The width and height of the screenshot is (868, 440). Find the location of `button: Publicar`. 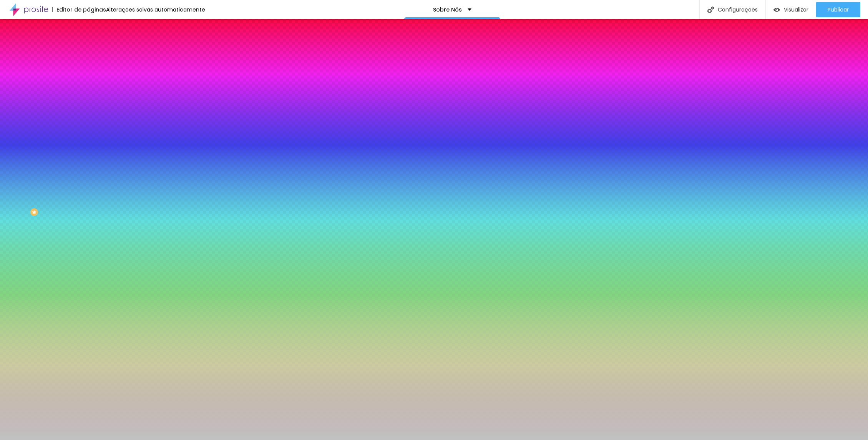

button: Publicar is located at coordinates (838, 9).